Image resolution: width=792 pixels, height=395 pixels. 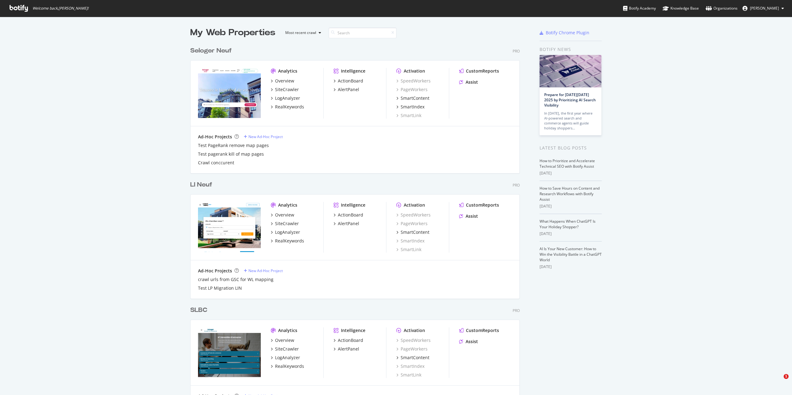 What do you see at coordinates (570, 71) in the screenshot?
I see `img: Prepare for Black Friday 2025 by Prioritizing AI Search Visibility` at bounding box center [570, 71].